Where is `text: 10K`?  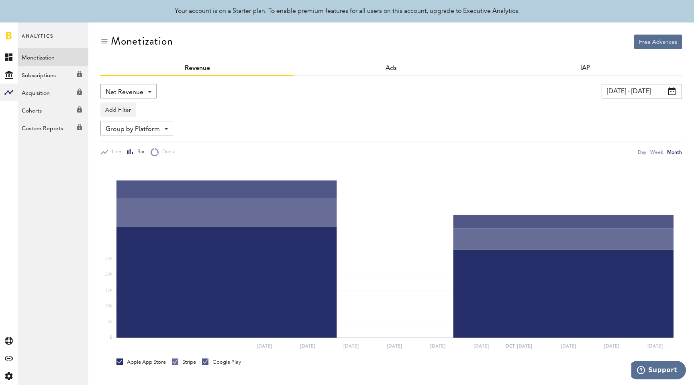
text: 10K is located at coordinates (109, 306).